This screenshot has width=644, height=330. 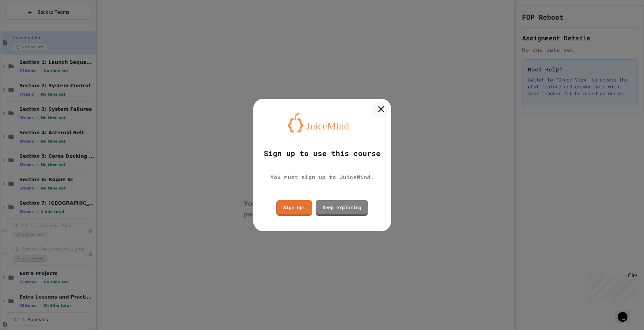 What do you see at coordinates (322, 177) in the screenshot?
I see `div: You must sign up to JuiceMind.` at bounding box center [322, 177].